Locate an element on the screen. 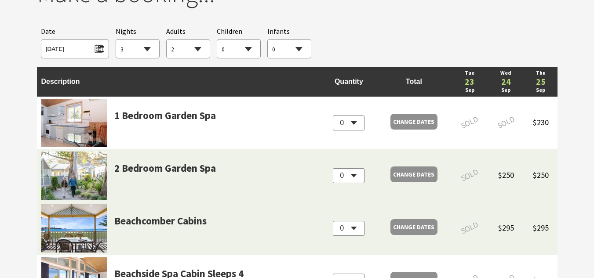 The width and height of the screenshot is (594, 278). td: Quantity is located at coordinates (348, 82).